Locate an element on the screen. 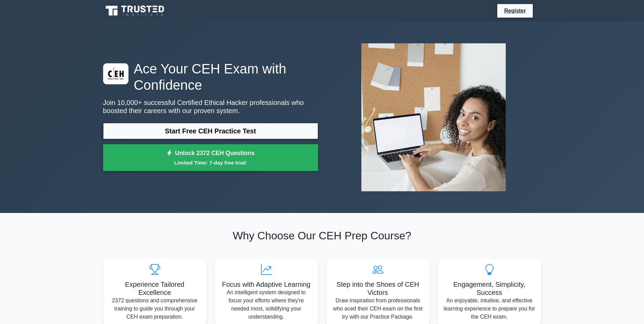 This screenshot has height=324, width=644. a: Unlock 2372 CEH QuestionsLimited Time: 7-day free trial! is located at coordinates (211, 157).